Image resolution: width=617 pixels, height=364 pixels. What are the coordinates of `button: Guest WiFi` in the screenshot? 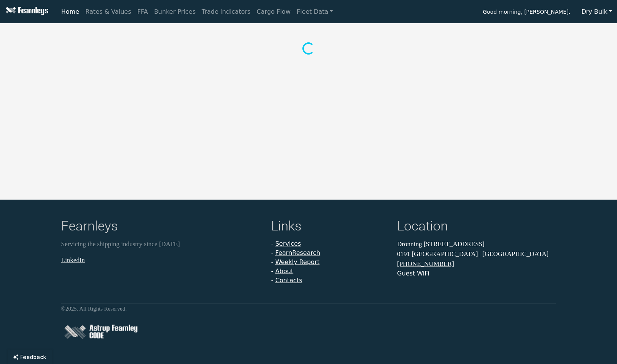 It's located at (413, 274).